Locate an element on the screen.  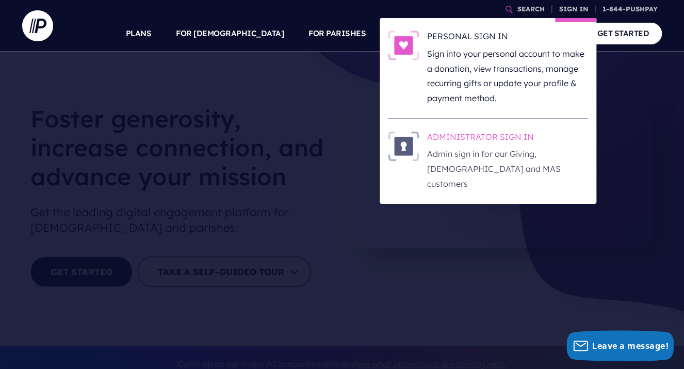
button: Leave a message! is located at coordinates (620, 345).